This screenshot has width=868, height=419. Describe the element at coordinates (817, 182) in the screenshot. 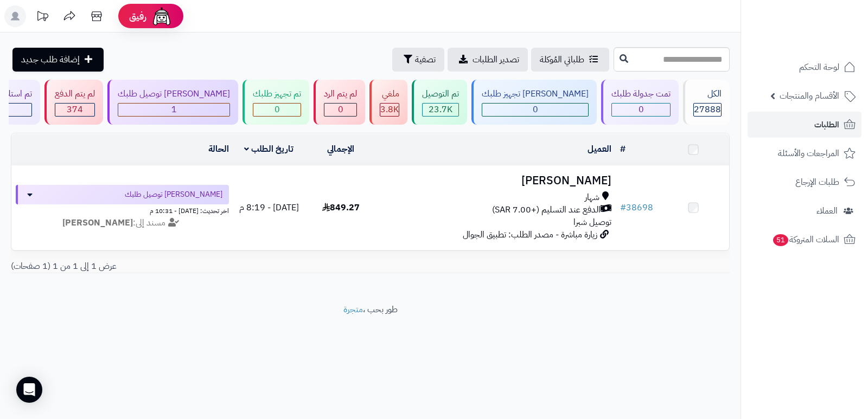

I see `span: طلبات الإرجاع` at that location.